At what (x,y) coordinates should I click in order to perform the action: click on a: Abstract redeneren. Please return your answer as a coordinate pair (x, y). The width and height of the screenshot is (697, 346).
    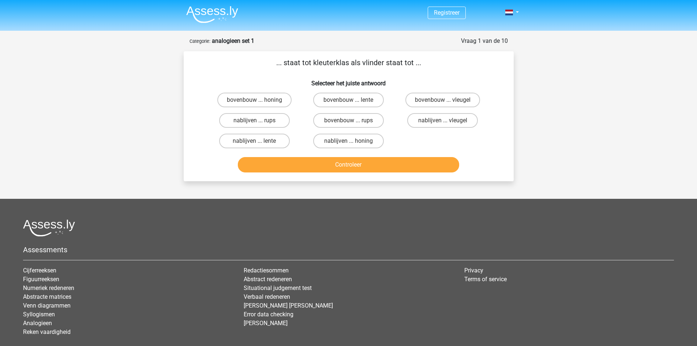
    Looking at the image, I should click on (268, 279).